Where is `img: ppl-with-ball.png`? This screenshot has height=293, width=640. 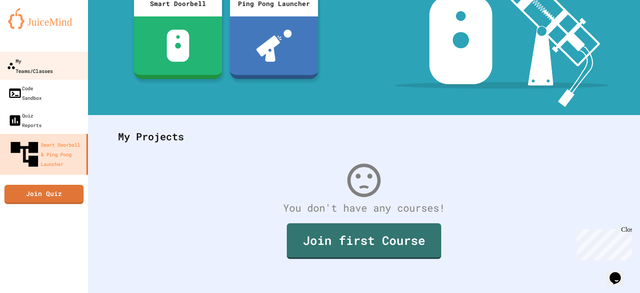 img: ppl-with-ball.png is located at coordinates (274, 46).